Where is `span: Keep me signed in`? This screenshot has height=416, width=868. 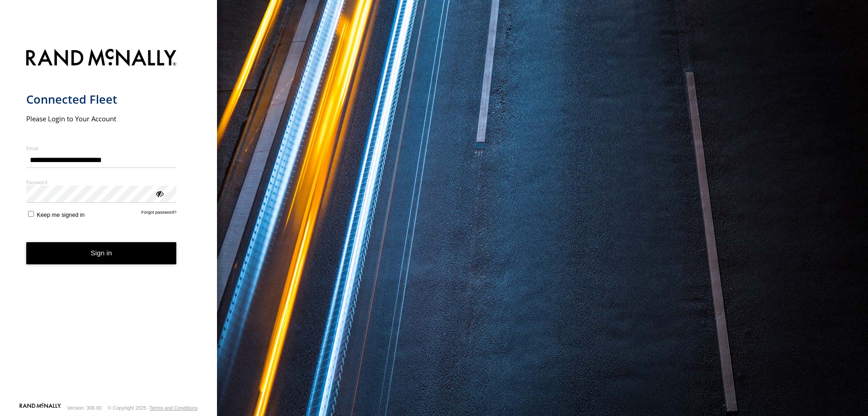 span: Keep me signed in is located at coordinates (60, 215).